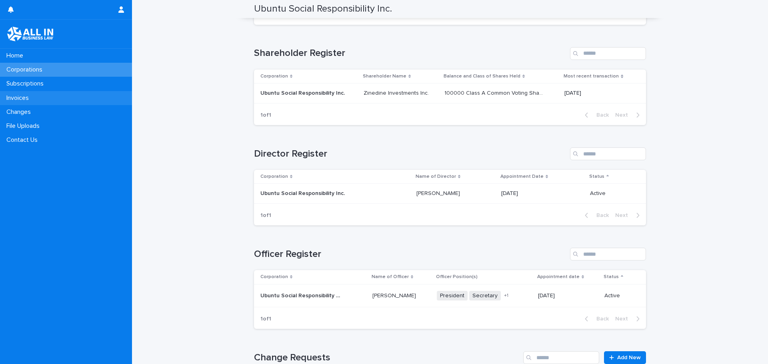  I want to click on p: Balance and Class of Shares Held, so click(482, 76).